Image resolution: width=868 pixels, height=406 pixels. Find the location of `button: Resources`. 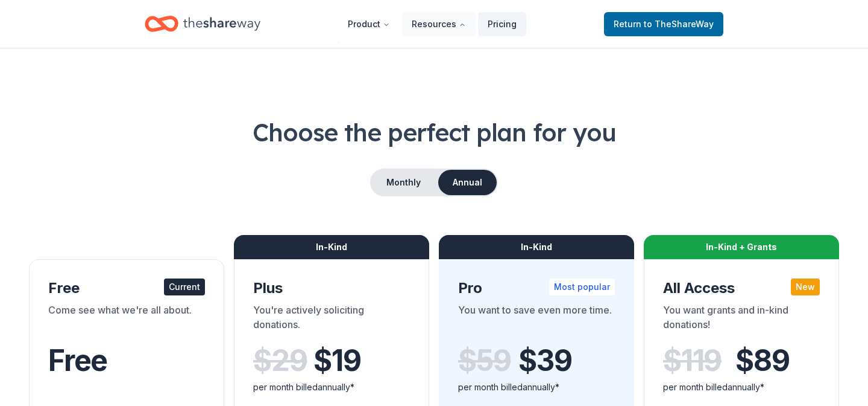

button: Resources is located at coordinates (439, 24).